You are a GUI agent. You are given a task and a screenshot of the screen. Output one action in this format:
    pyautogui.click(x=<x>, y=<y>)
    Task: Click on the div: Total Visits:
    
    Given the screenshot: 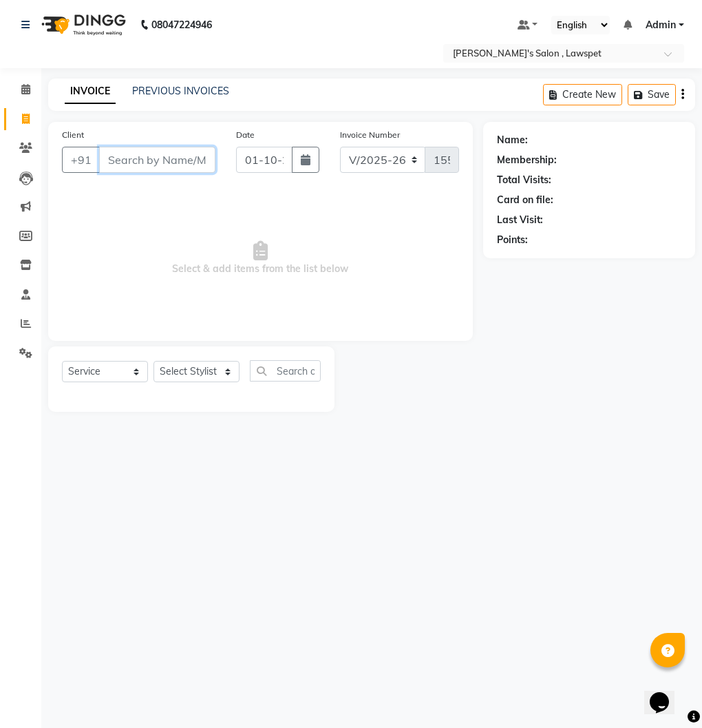 What is the action you would take?
    pyautogui.click(x=524, y=180)
    